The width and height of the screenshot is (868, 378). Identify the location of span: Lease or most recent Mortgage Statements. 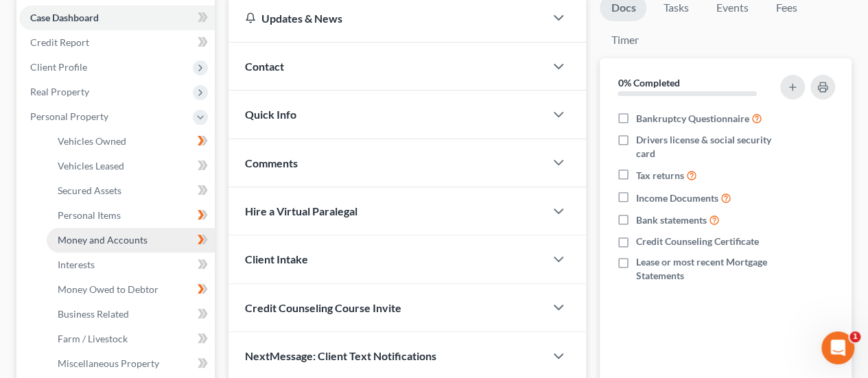
(706, 269).